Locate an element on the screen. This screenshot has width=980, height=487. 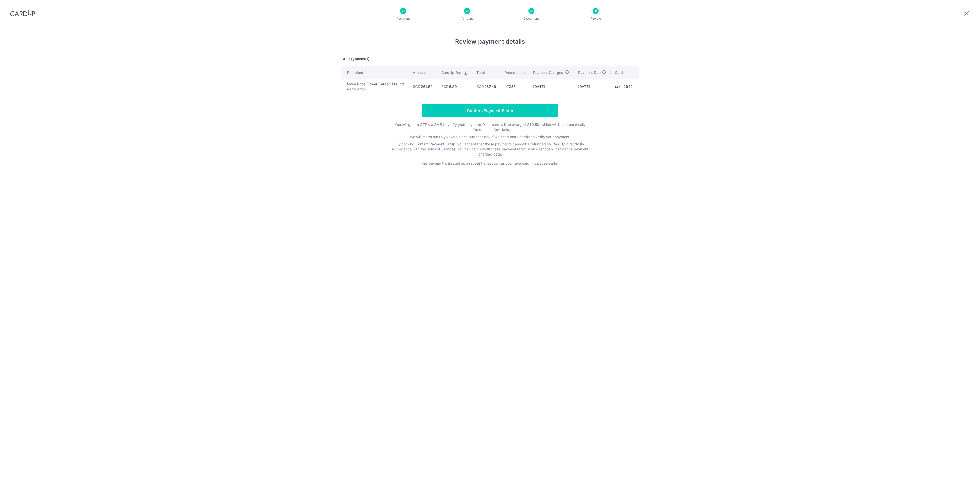
img: CardUp is located at coordinates (23, 13).